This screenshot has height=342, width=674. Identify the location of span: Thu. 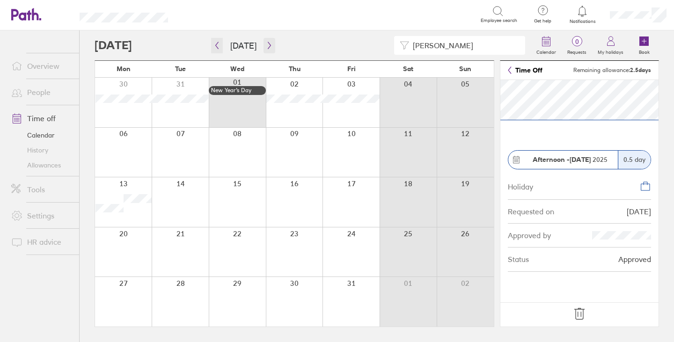
(294, 69).